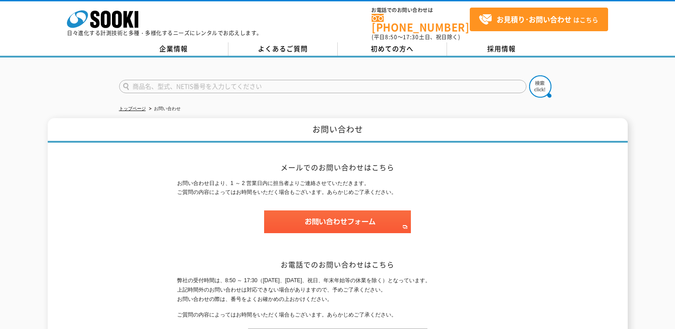 The image size is (675, 329). What do you see at coordinates (338, 130) in the screenshot?
I see `h1: お問い合わせ` at bounding box center [338, 130].